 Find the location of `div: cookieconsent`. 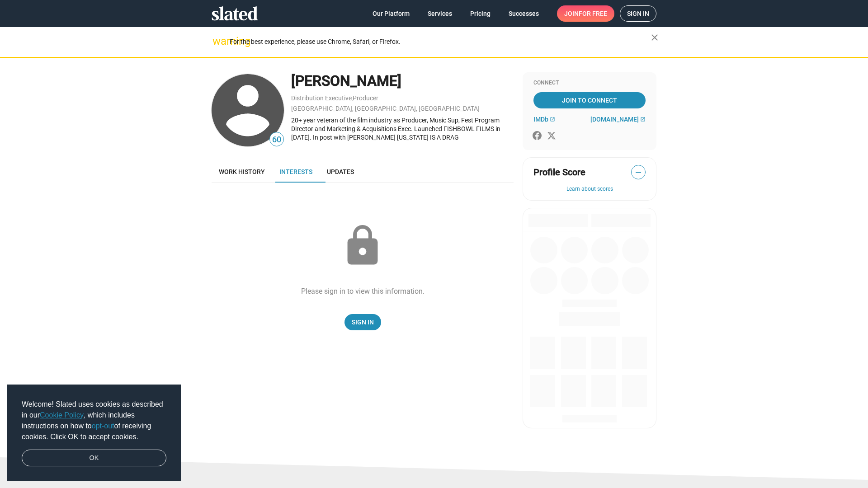

div: cookieconsent is located at coordinates (94, 433).